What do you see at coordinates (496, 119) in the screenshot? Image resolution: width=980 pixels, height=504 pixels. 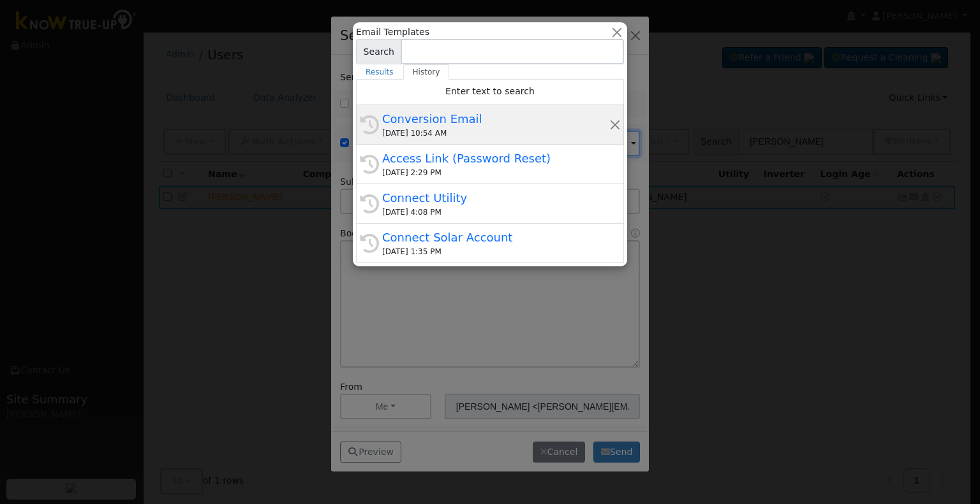 I see `div: Conversion Email` at bounding box center [496, 119].